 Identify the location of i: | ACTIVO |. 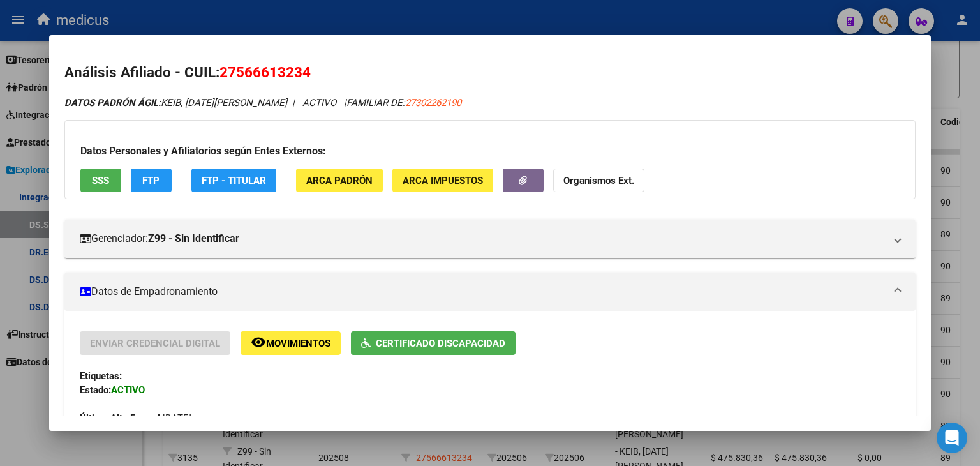
(263, 103).